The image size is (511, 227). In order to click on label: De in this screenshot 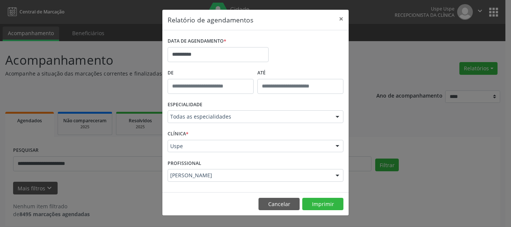, I will do `click(211, 73)`.